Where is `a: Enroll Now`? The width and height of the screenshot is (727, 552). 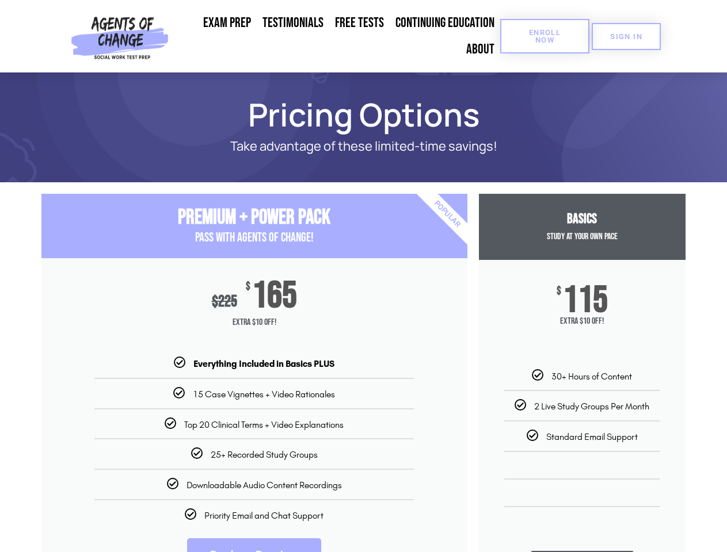 a: Enroll Now is located at coordinates (544, 36).